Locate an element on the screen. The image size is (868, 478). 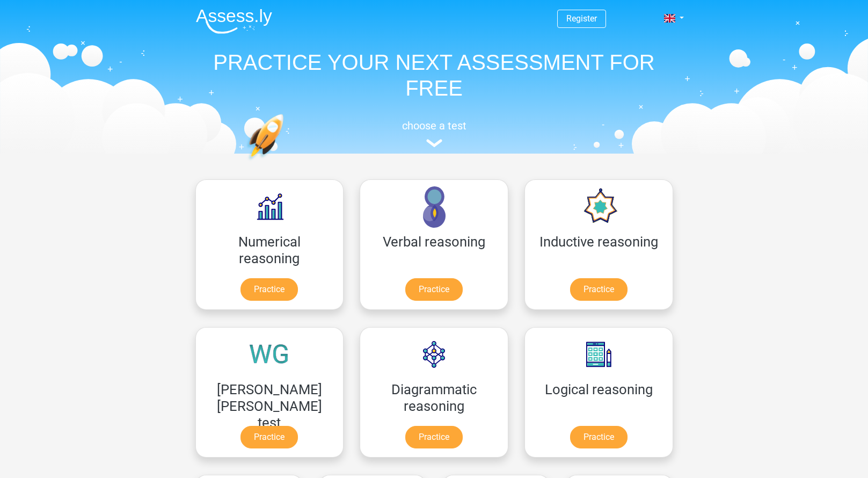
h1: PRACTICE YOUR NEXT ASSESSMENT FOR FREE is located at coordinates (434, 75).